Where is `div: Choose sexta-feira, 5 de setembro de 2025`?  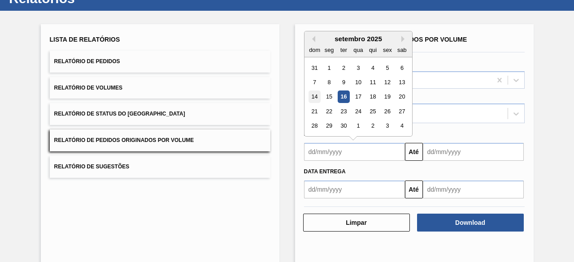
div: Choose sexta-feira, 5 de setembro de 2025 is located at coordinates (387, 68).